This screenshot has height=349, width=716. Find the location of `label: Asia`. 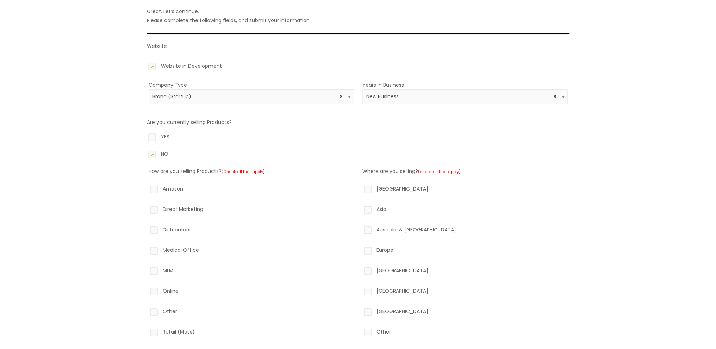

label: Asia is located at coordinates (465, 210).